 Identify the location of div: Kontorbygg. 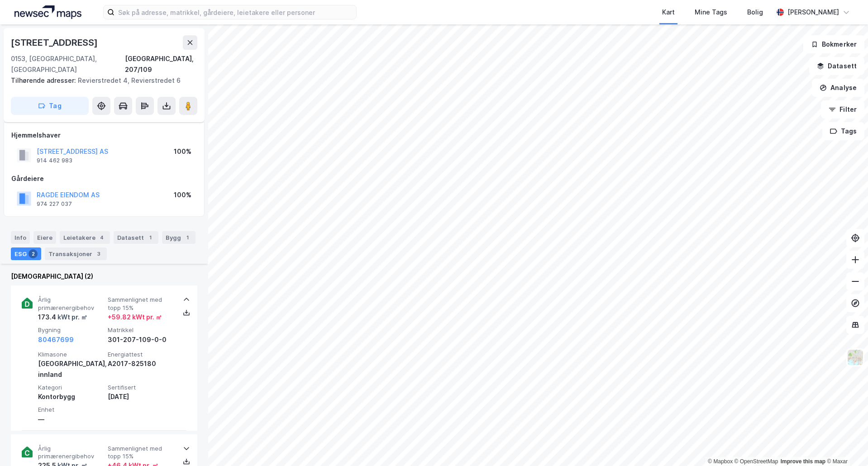
(71, 397).